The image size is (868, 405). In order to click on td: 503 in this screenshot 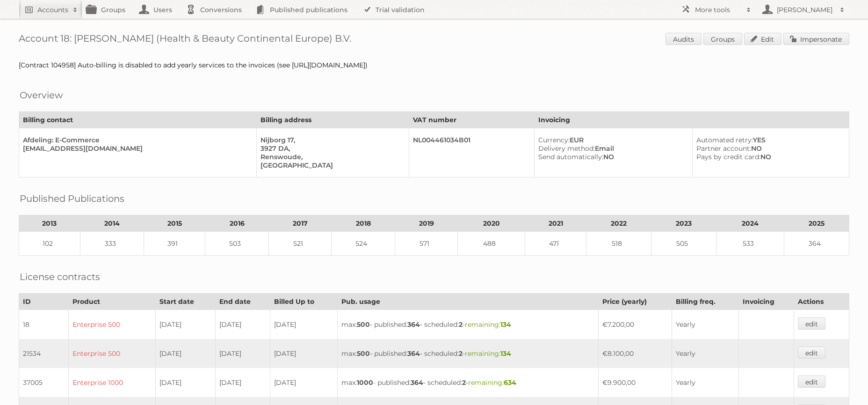, I will do `click(237, 243)`.